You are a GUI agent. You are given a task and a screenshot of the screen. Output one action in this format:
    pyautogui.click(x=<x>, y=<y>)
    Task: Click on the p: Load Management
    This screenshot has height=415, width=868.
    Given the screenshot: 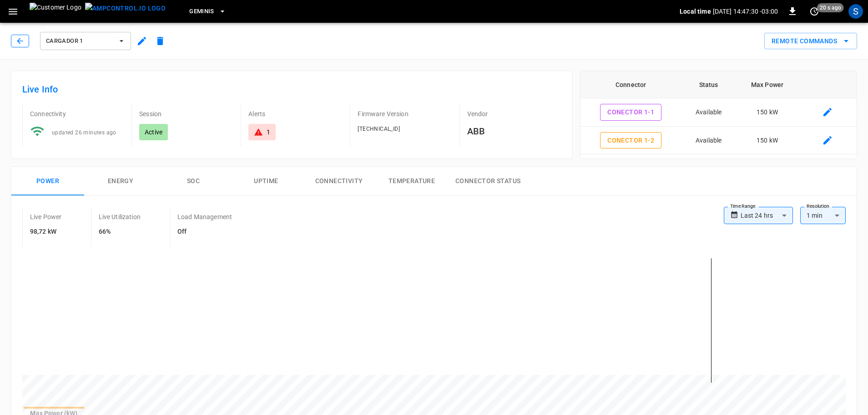 What is the action you would take?
    pyautogui.click(x=205, y=217)
    